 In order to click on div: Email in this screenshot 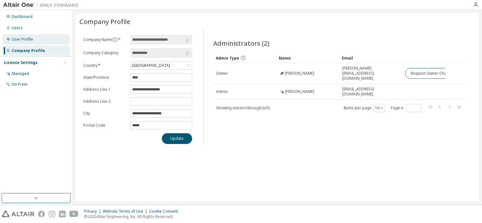, I will do `click(371, 58)`.